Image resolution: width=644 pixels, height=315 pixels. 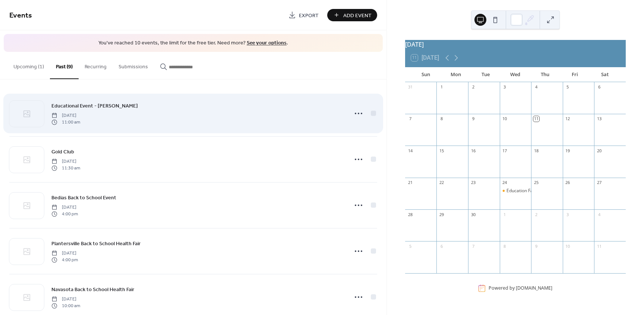 I want to click on div: 14, so click(x=410, y=150).